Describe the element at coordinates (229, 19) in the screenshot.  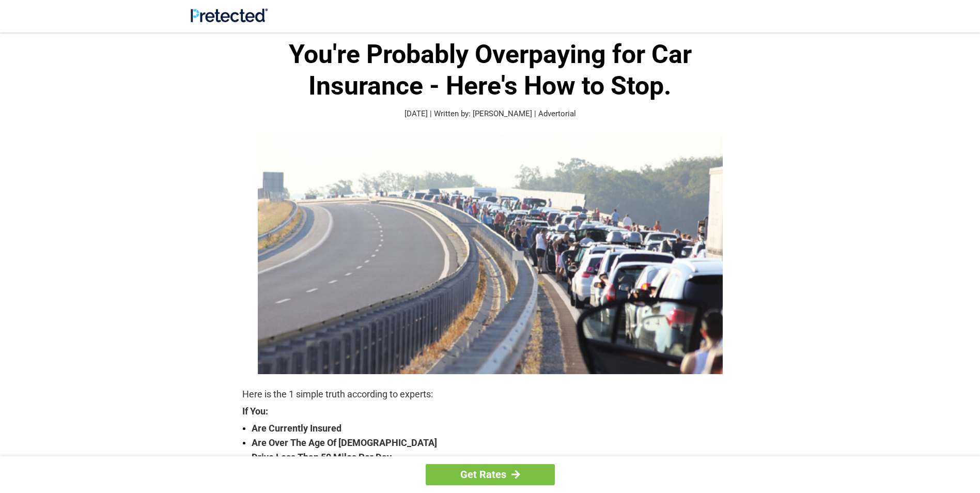
I see `a: Site Logo` at that location.